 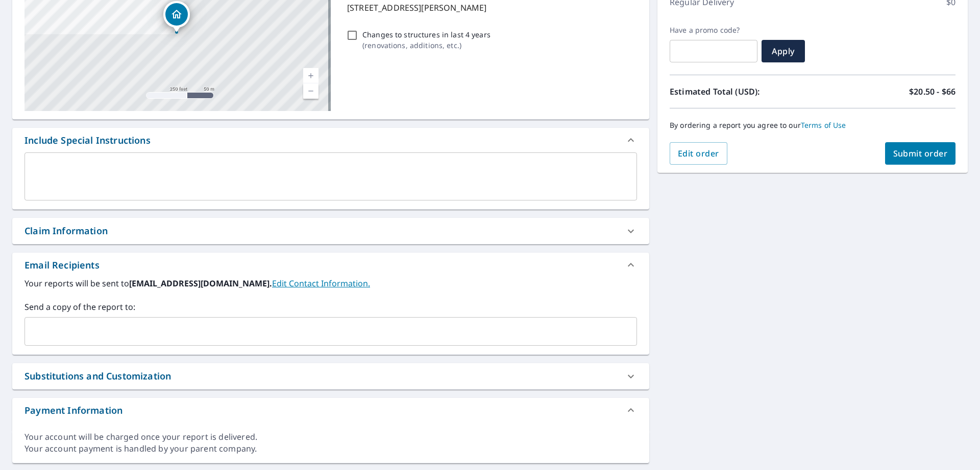 I want to click on button: Edit order, so click(x=698, y=153).